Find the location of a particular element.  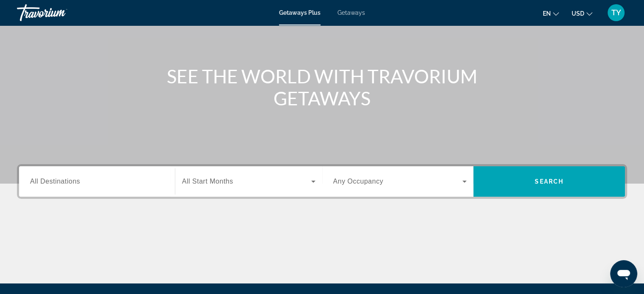

button: User Menu is located at coordinates (616, 13).